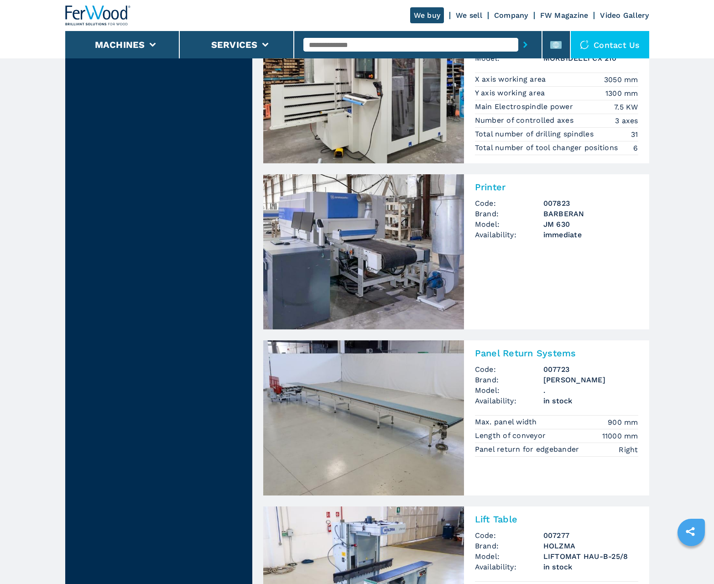  Describe the element at coordinates (621, 79) in the screenshot. I see `em: 3050 mm` at that location.